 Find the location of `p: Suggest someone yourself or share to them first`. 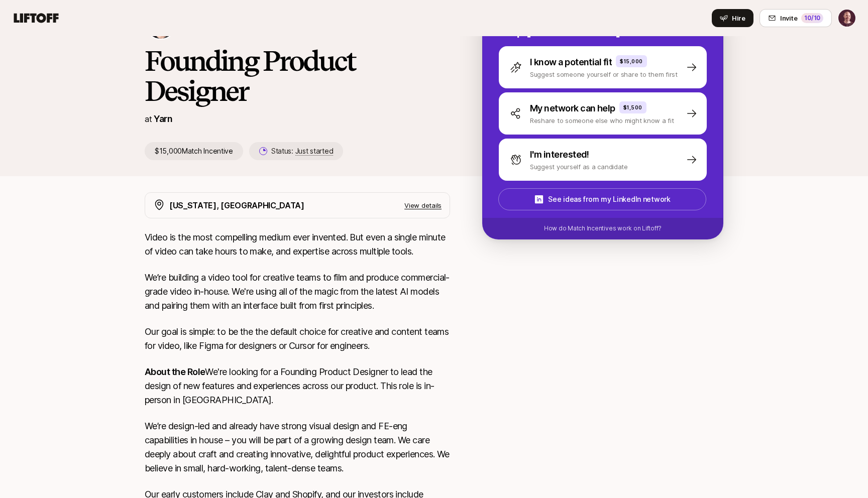

p: Suggest someone yourself or share to them first is located at coordinates (604, 75).